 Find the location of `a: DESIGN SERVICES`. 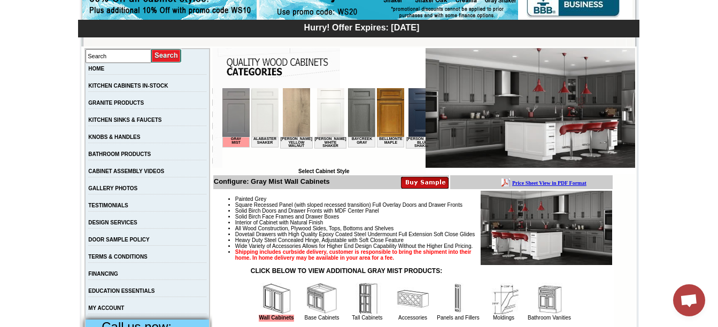

a: DESIGN SERVICES is located at coordinates (113, 223).